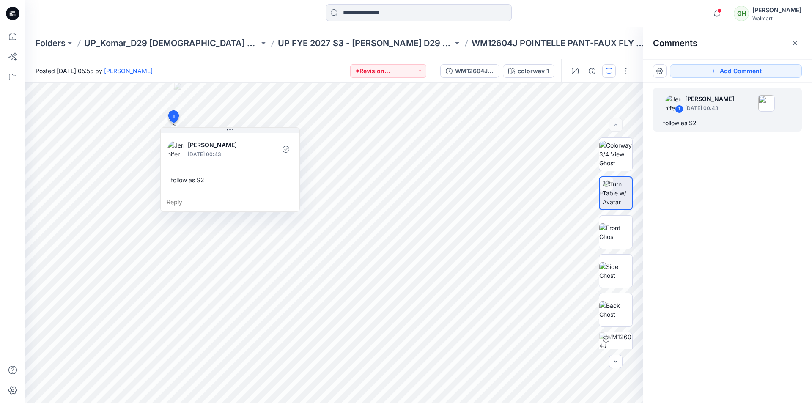 The width and height of the screenshot is (812, 403). I want to click on button: Add Comment, so click(736, 71).